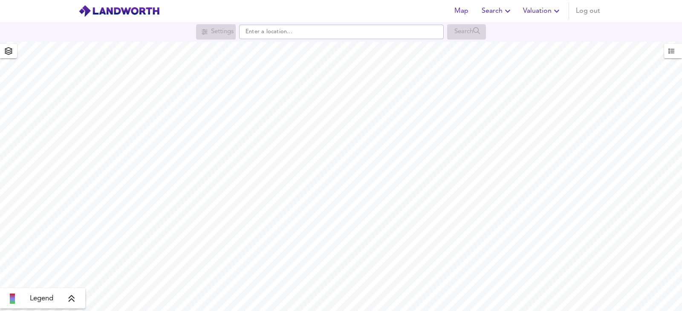 This screenshot has width=682, height=311. I want to click on span: Valuation, so click(542, 11).